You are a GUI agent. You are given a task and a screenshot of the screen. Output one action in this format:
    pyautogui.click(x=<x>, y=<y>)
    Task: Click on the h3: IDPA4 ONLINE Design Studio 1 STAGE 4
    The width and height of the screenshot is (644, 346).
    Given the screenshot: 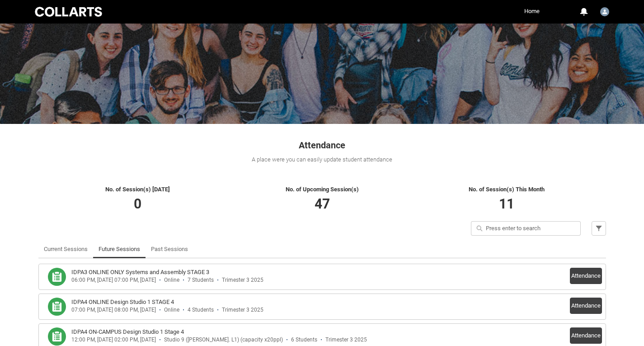 What is the action you would take?
    pyautogui.click(x=123, y=302)
    